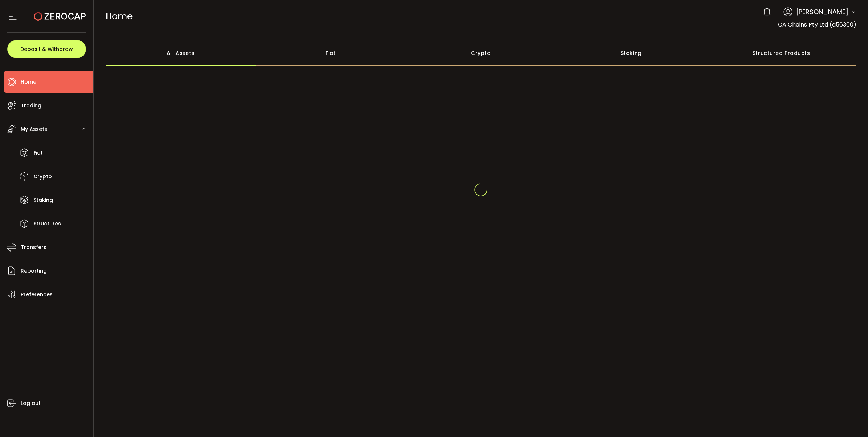 This screenshot has width=868, height=437. Describe the element at coordinates (37, 294) in the screenshot. I see `span: Preferences` at that location.